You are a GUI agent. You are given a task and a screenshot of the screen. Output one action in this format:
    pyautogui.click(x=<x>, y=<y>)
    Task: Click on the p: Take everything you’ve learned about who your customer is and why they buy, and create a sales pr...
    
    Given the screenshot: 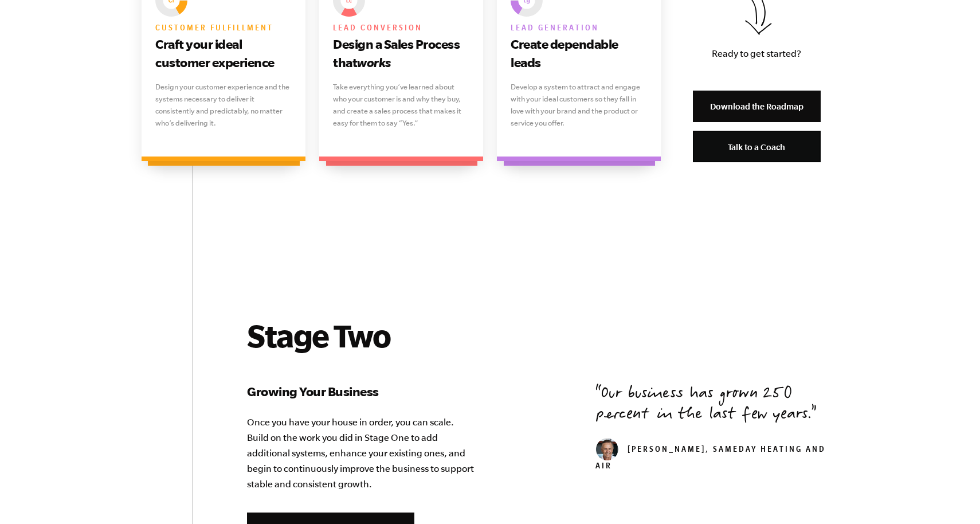 What is the action you would take?
    pyautogui.click(x=401, y=105)
    